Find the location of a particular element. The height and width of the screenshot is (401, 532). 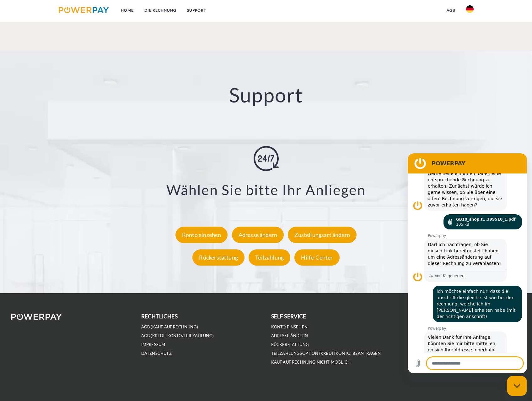

img: online-shopping.svg is located at coordinates (266, 158).